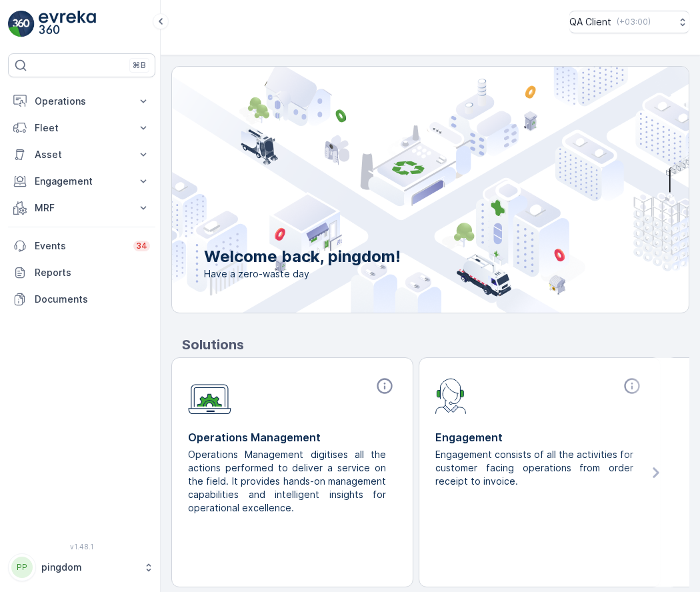 Image resolution: width=700 pixels, height=592 pixels. What do you see at coordinates (81, 154) in the screenshot?
I see `p: Asset` at bounding box center [81, 154].